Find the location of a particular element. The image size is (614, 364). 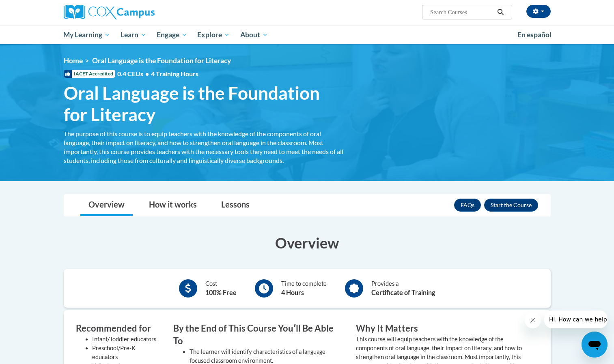

a: How it works is located at coordinates (173, 205).